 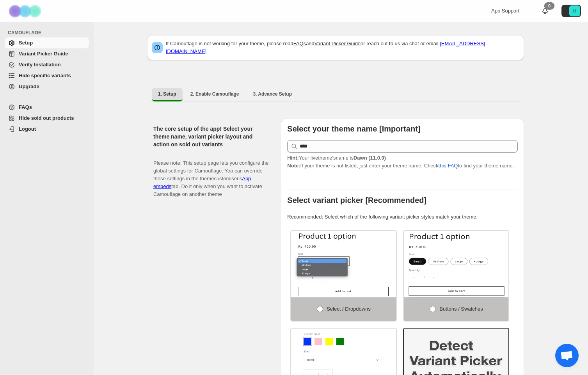 What do you see at coordinates (47, 76) in the screenshot?
I see `a: Hide specific variants` at bounding box center [47, 76].